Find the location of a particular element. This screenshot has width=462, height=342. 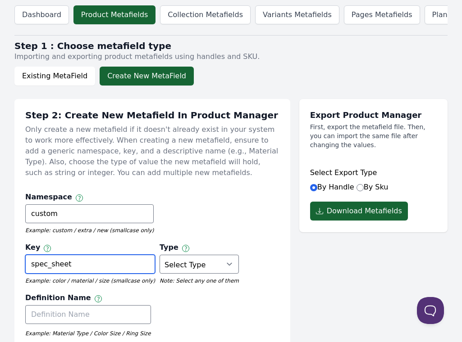

input: Definition Name is located at coordinates (88, 315).